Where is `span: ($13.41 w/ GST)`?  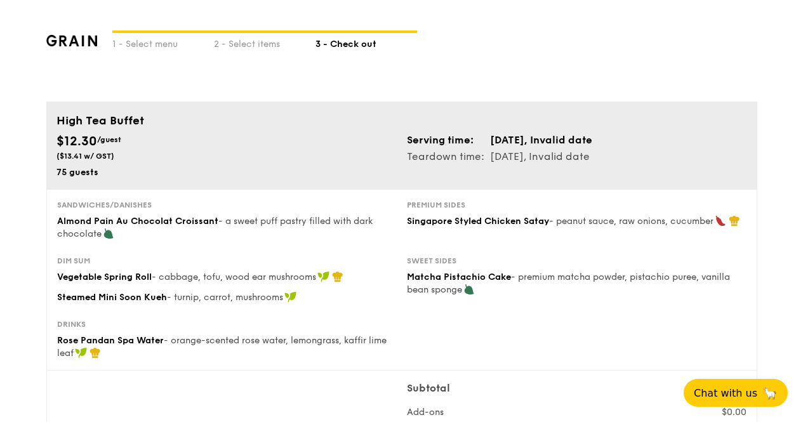
span: ($13.41 w/ GST) is located at coordinates (85, 156).